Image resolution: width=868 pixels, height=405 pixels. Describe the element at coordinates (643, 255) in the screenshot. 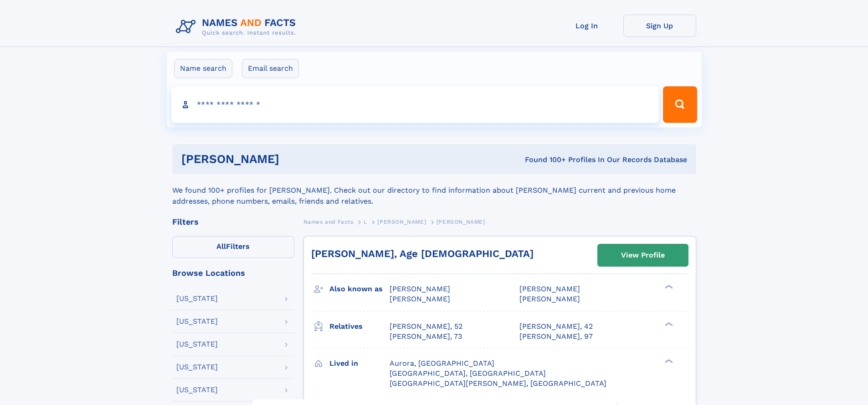

I see `a: View Profile` at that location.